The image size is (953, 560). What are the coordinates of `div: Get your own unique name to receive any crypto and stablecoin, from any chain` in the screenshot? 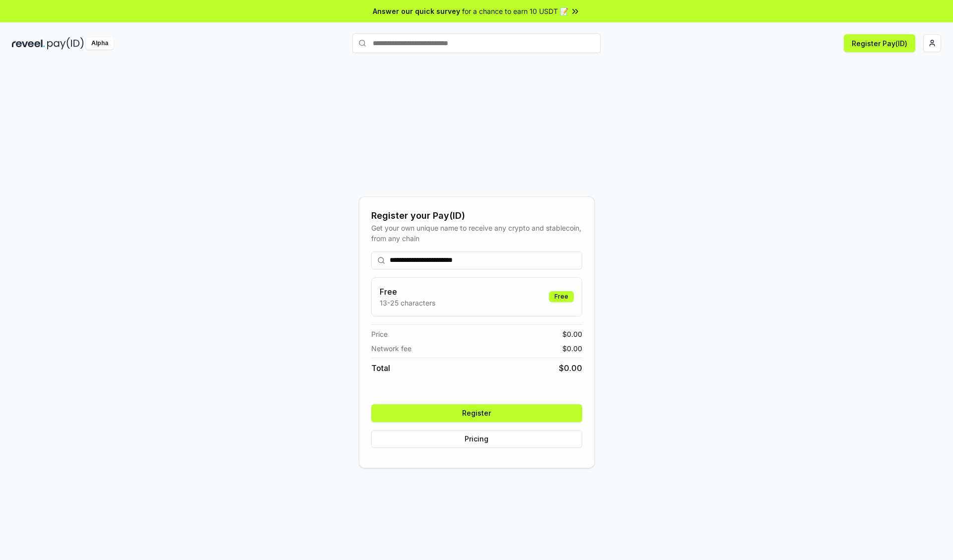 It's located at (476, 233).